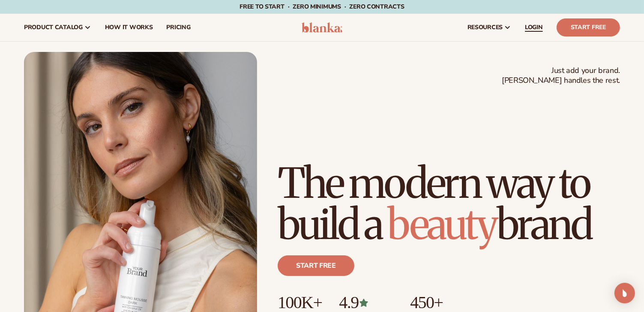 This screenshot has width=644, height=312. Describe the element at coordinates (53, 28) in the screenshot. I see `span: product catalog` at that location.